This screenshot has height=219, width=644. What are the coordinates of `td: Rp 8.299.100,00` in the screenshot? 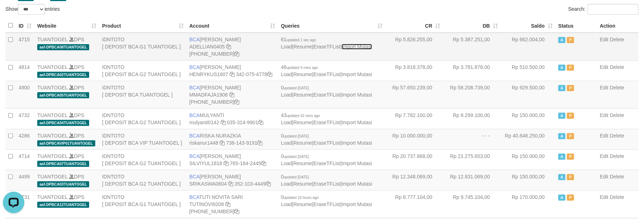 It's located at (472, 118).